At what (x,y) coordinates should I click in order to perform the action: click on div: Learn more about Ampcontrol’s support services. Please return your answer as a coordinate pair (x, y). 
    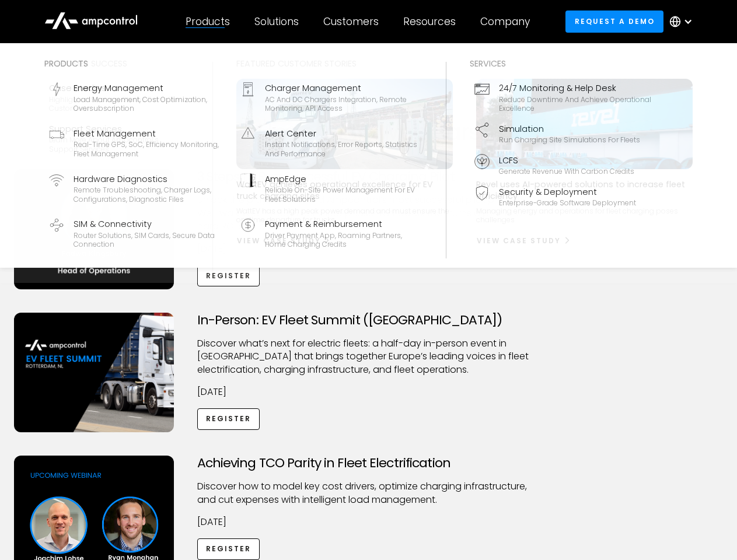
    Looking at the image, I should click on (117, 144).